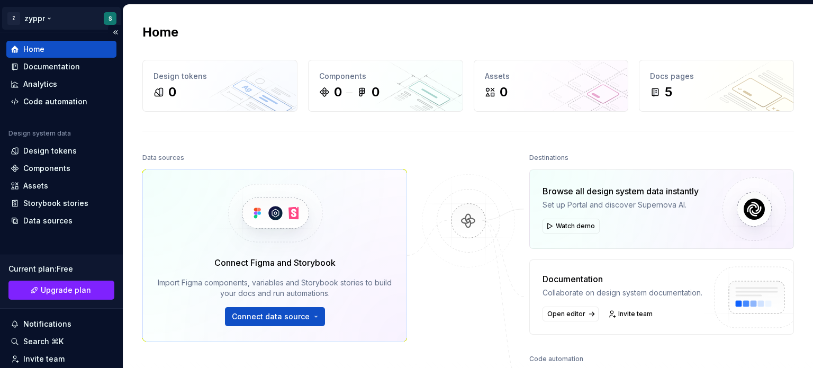  I want to click on div: Notifications, so click(47, 324).